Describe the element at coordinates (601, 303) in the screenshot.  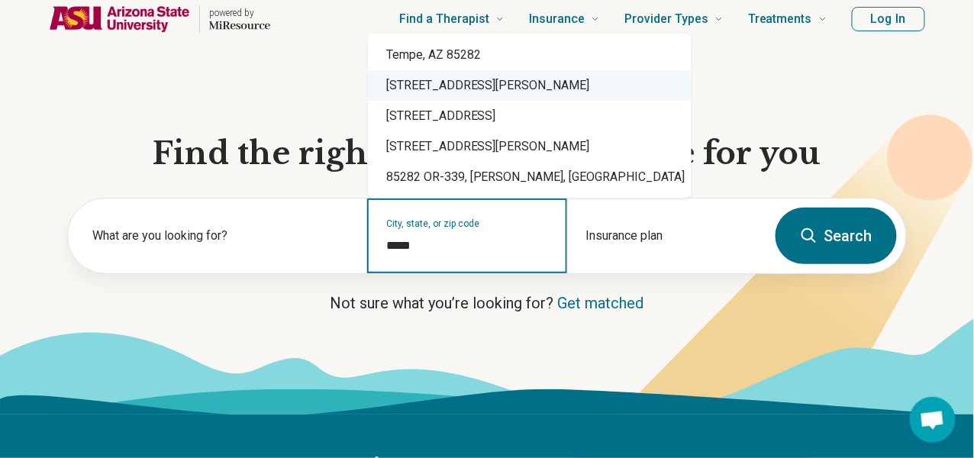
I see `a: Get matched` at that location.